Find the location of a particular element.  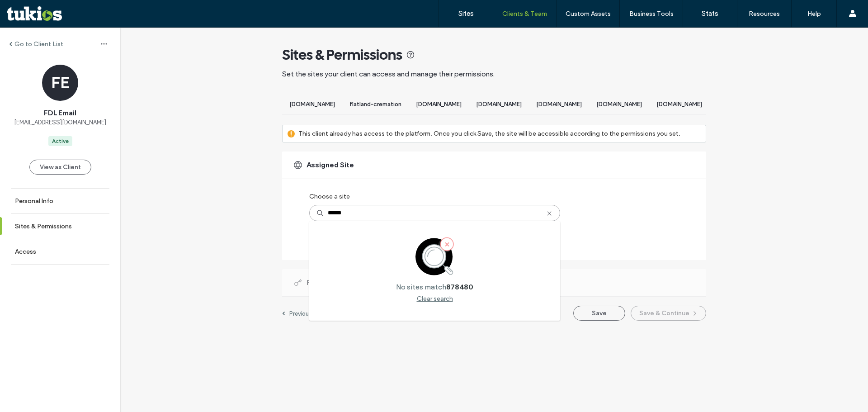

button: View as Client is located at coordinates (60, 167).